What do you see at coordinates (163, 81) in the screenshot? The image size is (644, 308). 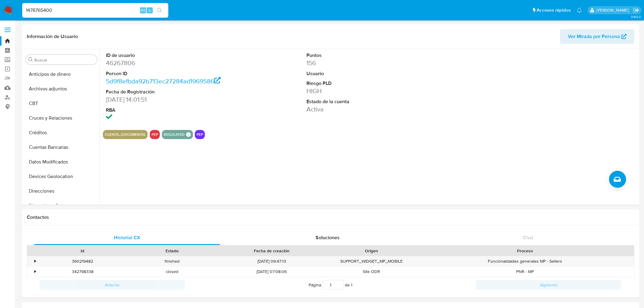 I see `a: 5d9f8efbda92b713ec27284ad1969586` at bounding box center [163, 81].